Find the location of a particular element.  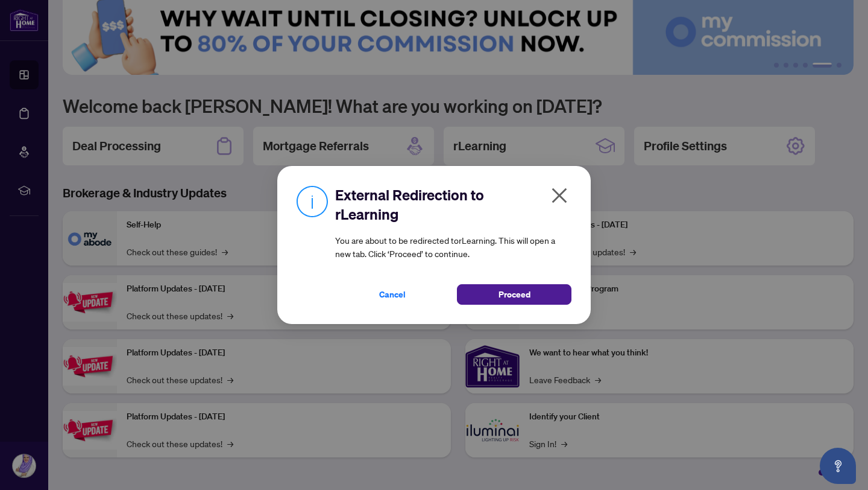

img: Info Icon is located at coordinates (312, 201).